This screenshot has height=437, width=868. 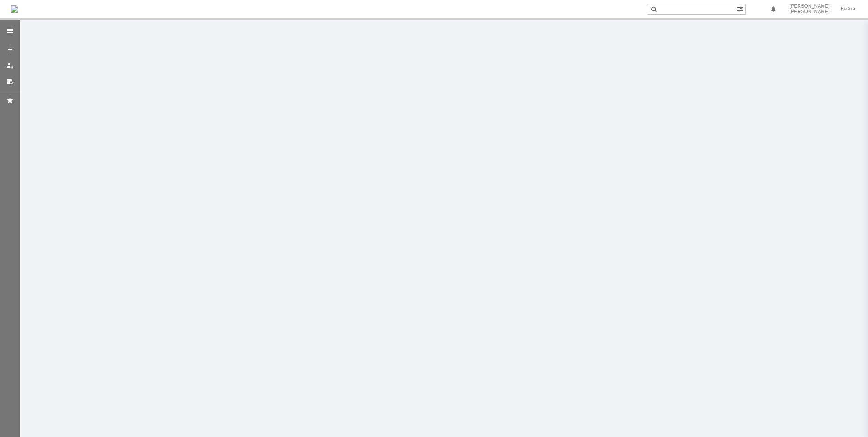 What do you see at coordinates (15, 9) in the screenshot?
I see `img: logo` at bounding box center [15, 9].